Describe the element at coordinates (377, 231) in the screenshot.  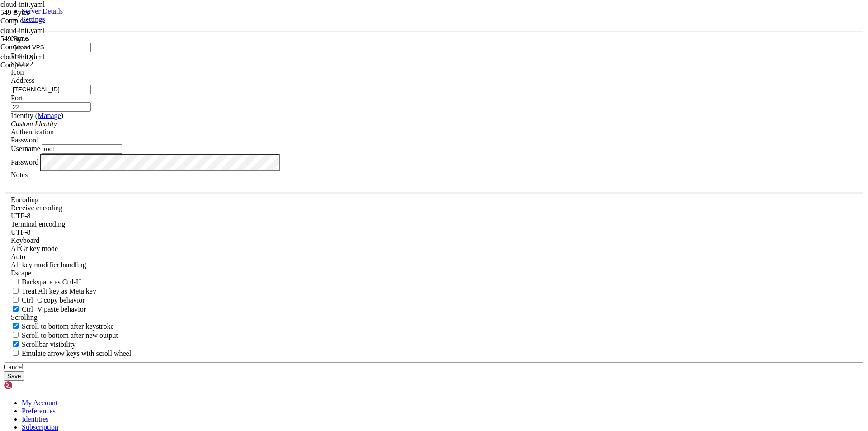
I see `x-row: root@uapi:~#` at that location.